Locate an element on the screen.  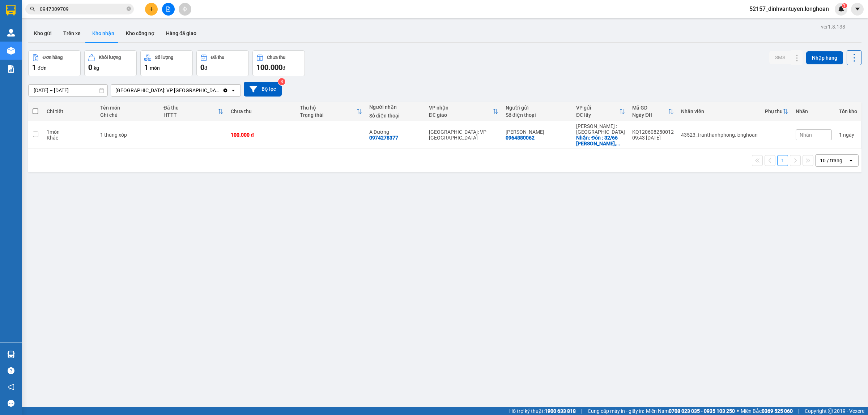
div: 0974278377 is located at coordinates (384, 138).